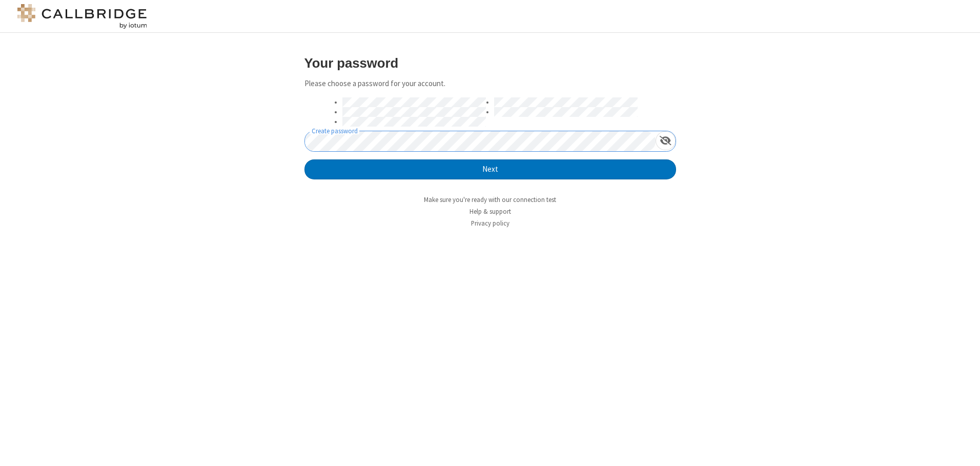  What do you see at coordinates (490, 212) in the screenshot?
I see `a: Help & support` at bounding box center [490, 212].